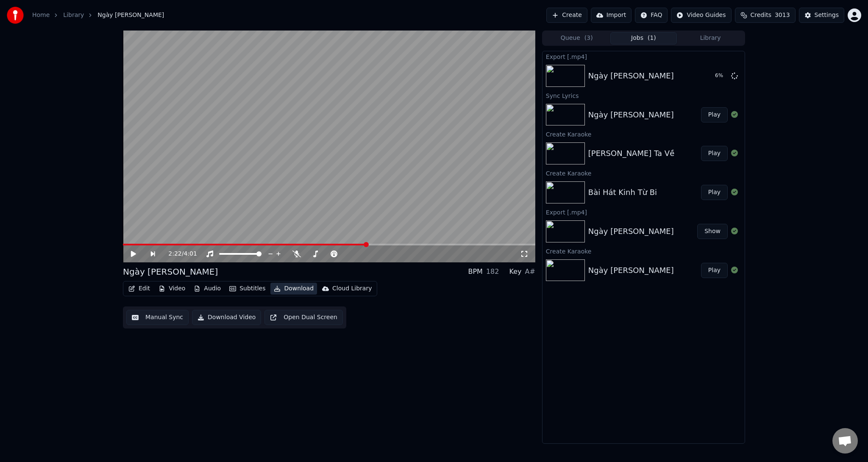 The image size is (868, 462). Describe the element at coordinates (710, 38) in the screenshot. I see `button: Library` at that location.